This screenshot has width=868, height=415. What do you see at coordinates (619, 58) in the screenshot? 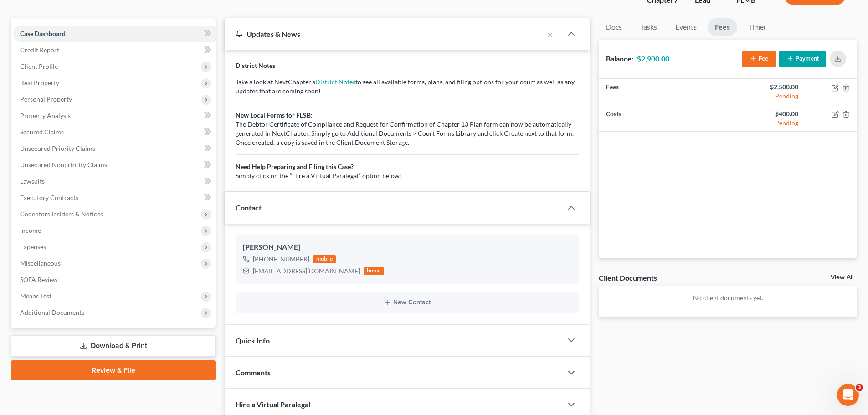
I see `strong: Balance:` at bounding box center [619, 58].